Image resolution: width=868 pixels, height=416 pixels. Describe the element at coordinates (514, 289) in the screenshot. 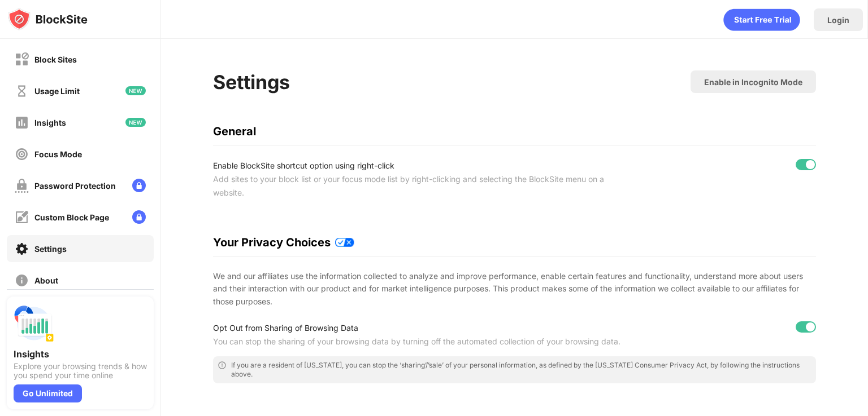

I see `div: We and our affiliates use the information collected to analyze and improve performance, enable ce...` at that location.